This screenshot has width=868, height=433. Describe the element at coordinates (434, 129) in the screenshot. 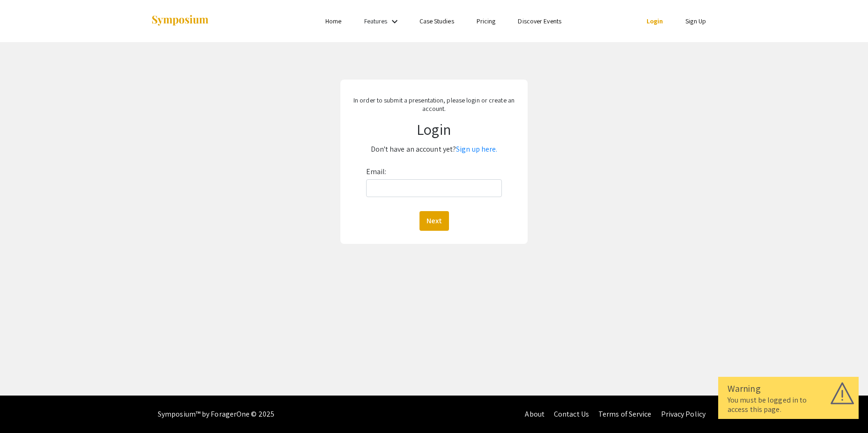

I see `h1: Login` at that location.